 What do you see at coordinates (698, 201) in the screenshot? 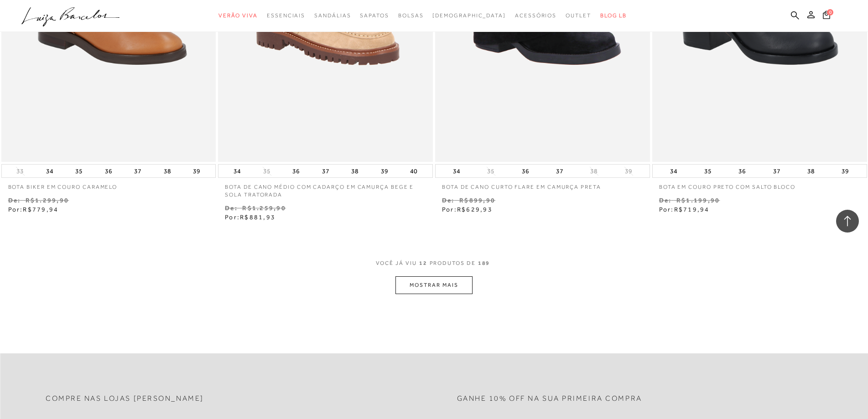
I see `small: R$1.199,90` at bounding box center [698, 201].